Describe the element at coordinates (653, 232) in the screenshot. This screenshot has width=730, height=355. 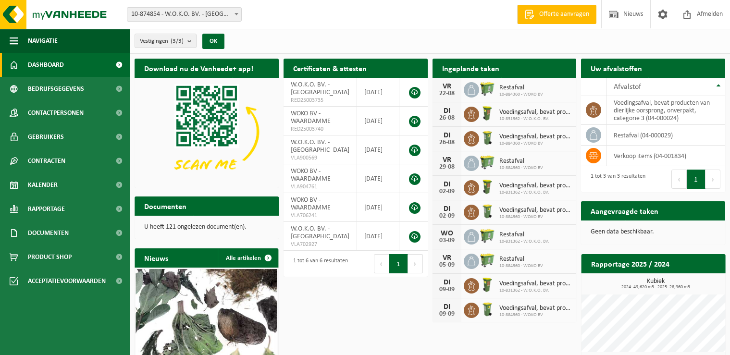
I see `p: Geen data beschikbaar.` at that location.